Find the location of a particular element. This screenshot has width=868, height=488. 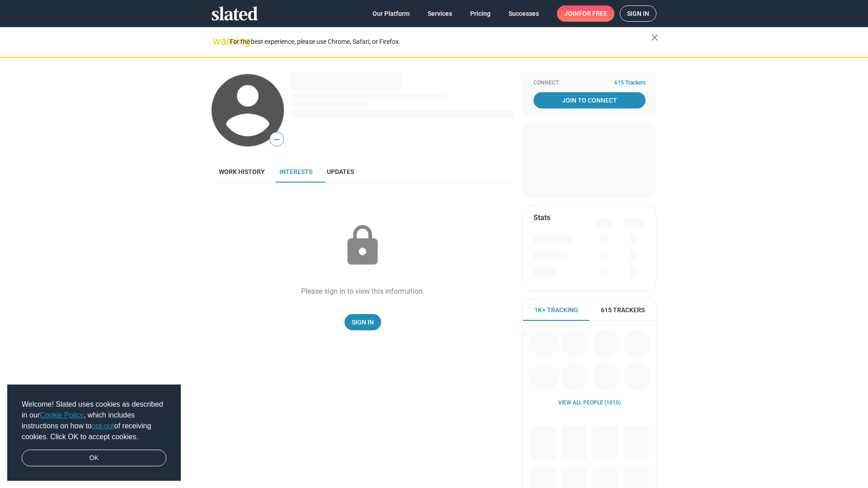

span: Interests is located at coordinates (296, 172).